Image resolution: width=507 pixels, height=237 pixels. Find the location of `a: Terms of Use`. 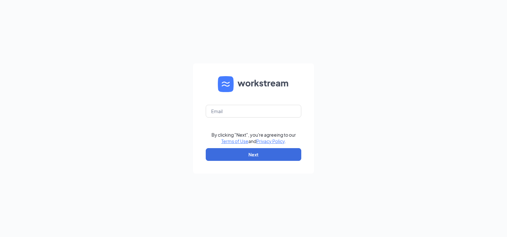

a: Terms of Use is located at coordinates (235, 141).